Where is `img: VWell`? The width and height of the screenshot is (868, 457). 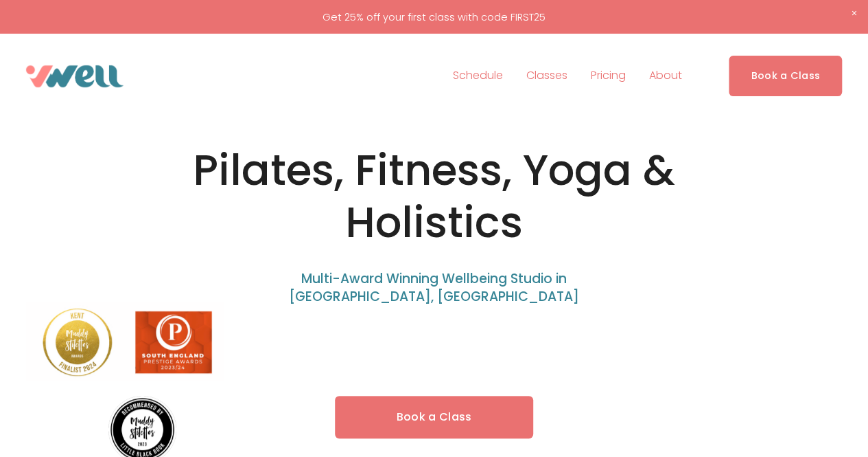
img: VWell is located at coordinates (75, 76).